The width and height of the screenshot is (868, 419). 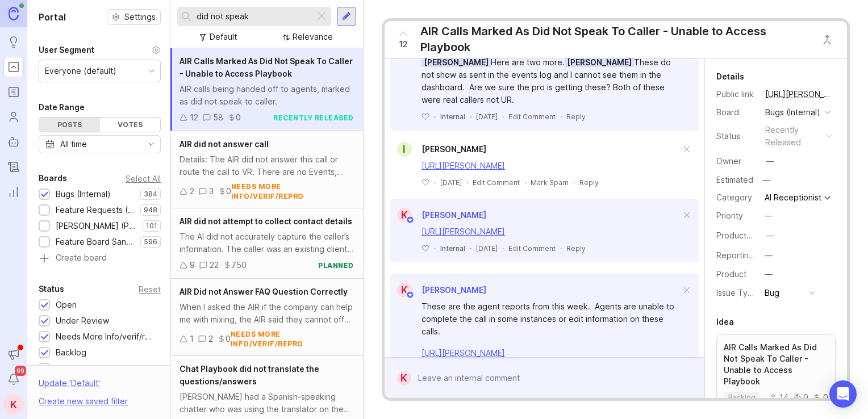 I want to click on div: Status, so click(x=736, y=136).